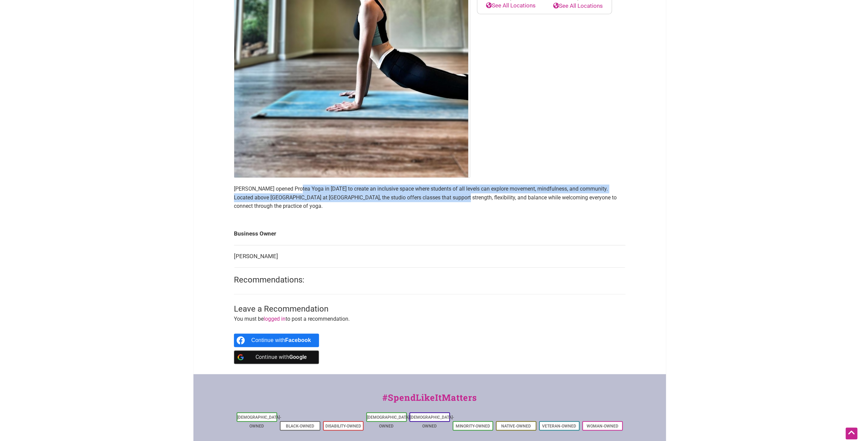 The image size is (859, 441). Describe the element at coordinates (298, 357) in the screenshot. I see `b: Google` at that location.